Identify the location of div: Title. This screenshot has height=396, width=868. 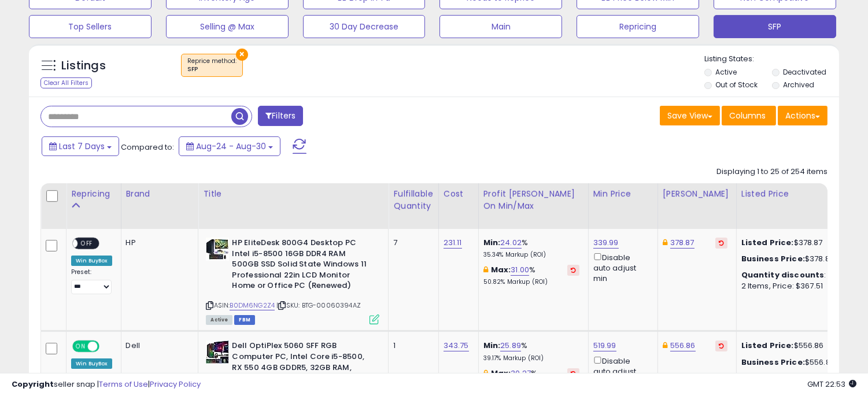
(293, 194).